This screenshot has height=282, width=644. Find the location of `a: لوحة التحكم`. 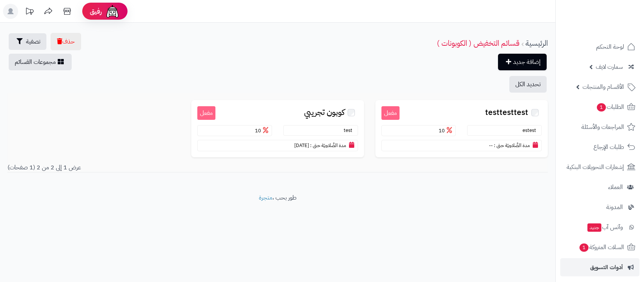

a: لوحة التحكم is located at coordinates (600, 46).